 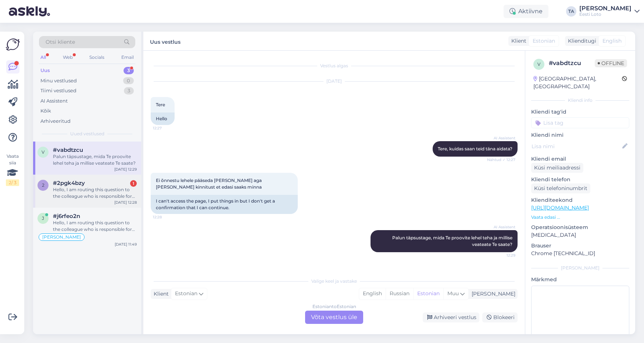 What do you see at coordinates (611, 63) in the screenshot?
I see `span: Offline` at bounding box center [611, 63].